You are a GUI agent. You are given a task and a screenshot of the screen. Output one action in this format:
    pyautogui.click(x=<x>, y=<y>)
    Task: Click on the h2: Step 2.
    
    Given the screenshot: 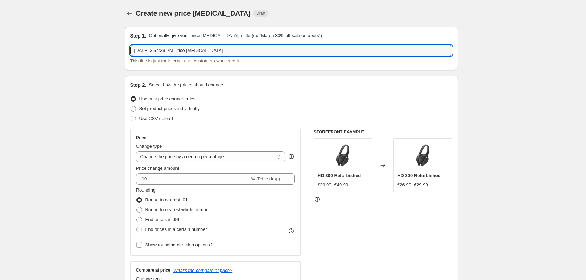 What is the action you would take?
    pyautogui.click(x=138, y=85)
    